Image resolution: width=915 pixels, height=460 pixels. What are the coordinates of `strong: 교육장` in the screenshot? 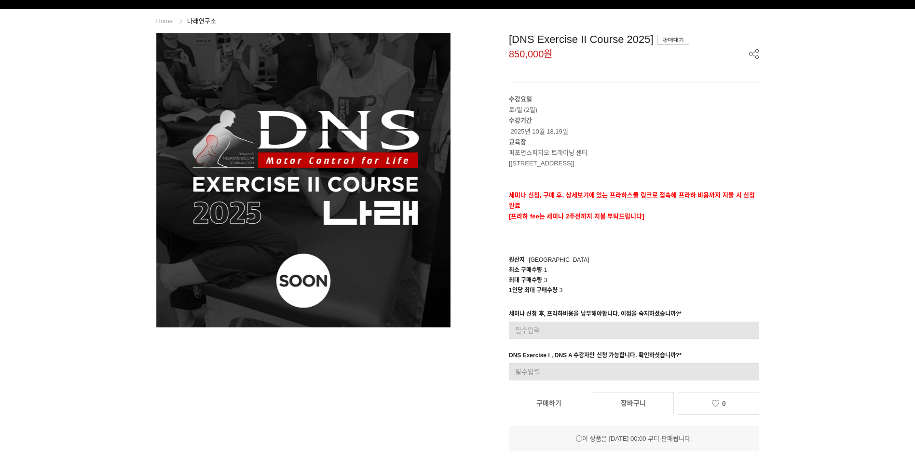 It's located at (518, 142).